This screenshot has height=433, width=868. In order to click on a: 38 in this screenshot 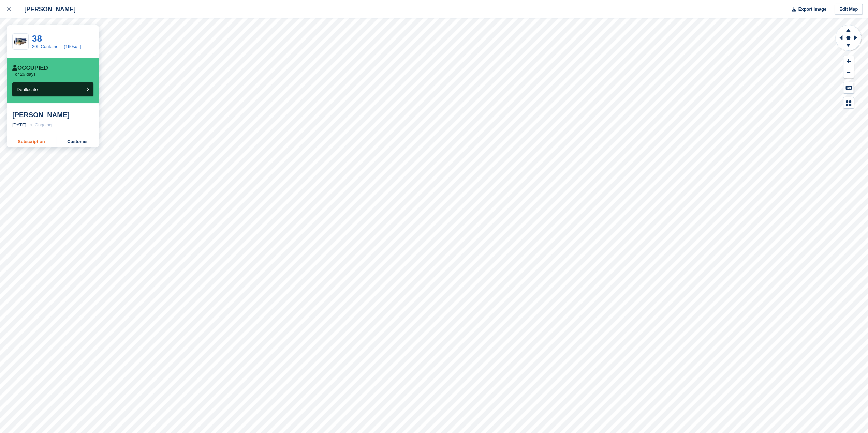, I will do `click(37, 39)`.